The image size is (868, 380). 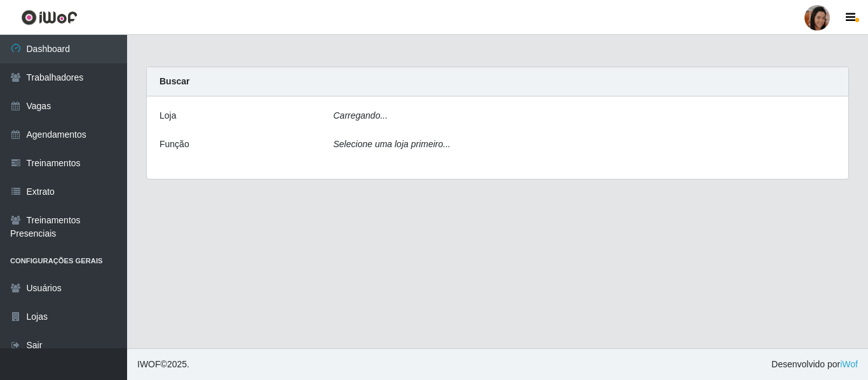 What do you see at coordinates (49, 17) in the screenshot?
I see `img: CoreUI Logo` at bounding box center [49, 17].